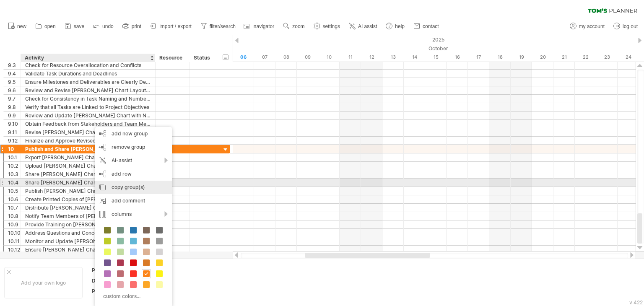 This screenshot has width=644, height=306. Describe the element at coordinates (172, 58) in the screenshot. I see `div: Resource` at that location.